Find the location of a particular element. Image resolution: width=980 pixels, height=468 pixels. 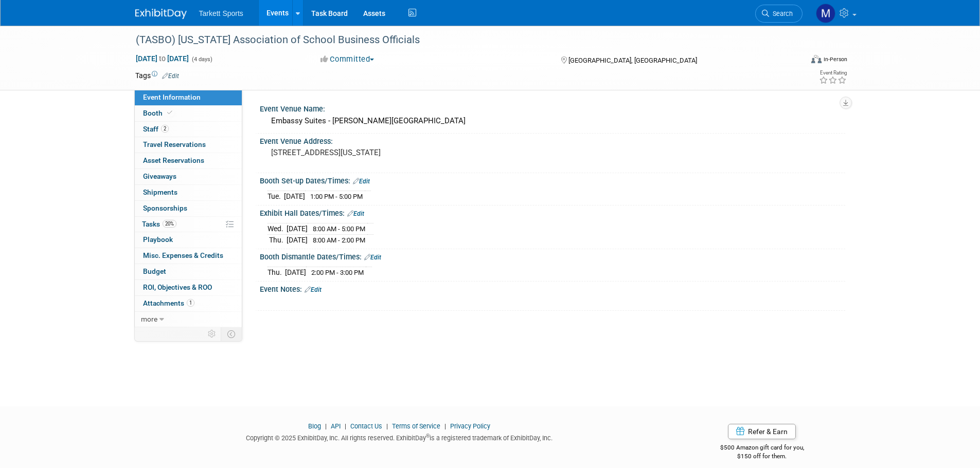

span: Playbook is located at coordinates (158, 239).